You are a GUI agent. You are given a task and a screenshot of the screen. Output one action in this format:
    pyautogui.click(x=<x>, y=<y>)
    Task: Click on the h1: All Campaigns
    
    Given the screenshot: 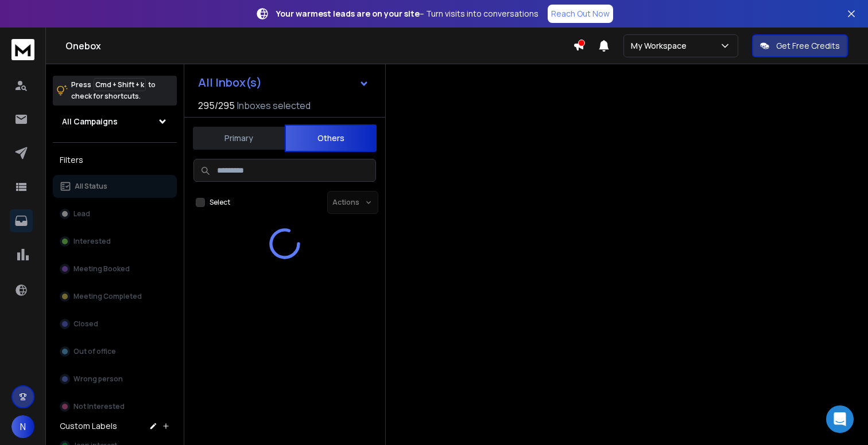 What is the action you would take?
    pyautogui.click(x=89, y=122)
    